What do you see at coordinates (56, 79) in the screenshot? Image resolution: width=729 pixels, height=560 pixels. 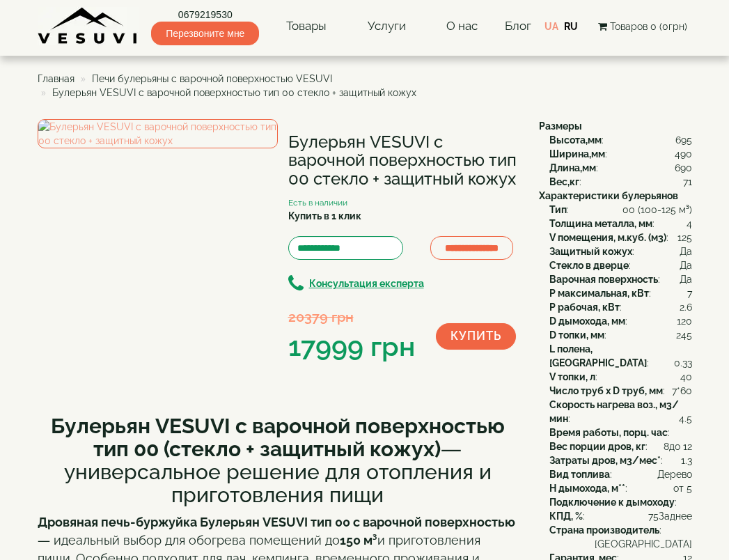 I see `a: Главная` at bounding box center [56, 79].